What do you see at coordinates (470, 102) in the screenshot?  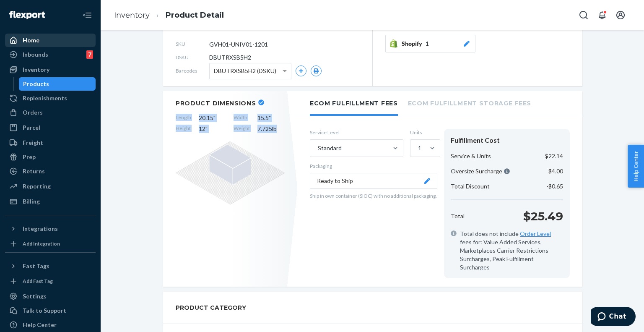 I see `li: Ecom Fulfillment Storage Fees` at bounding box center [470, 102].